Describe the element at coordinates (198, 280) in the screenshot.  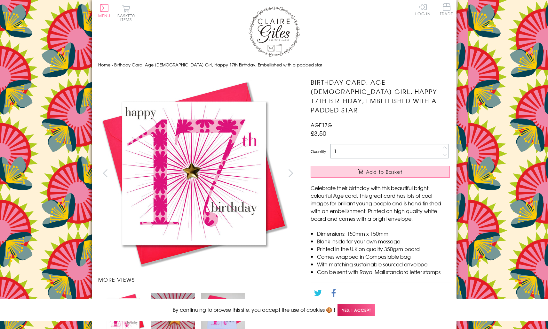
I see `h3: More views` at that location.